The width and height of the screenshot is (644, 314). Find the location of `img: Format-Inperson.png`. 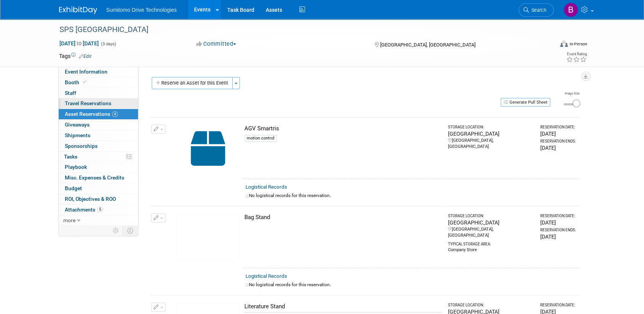

img: Format-Inperson.png is located at coordinates (564, 44).